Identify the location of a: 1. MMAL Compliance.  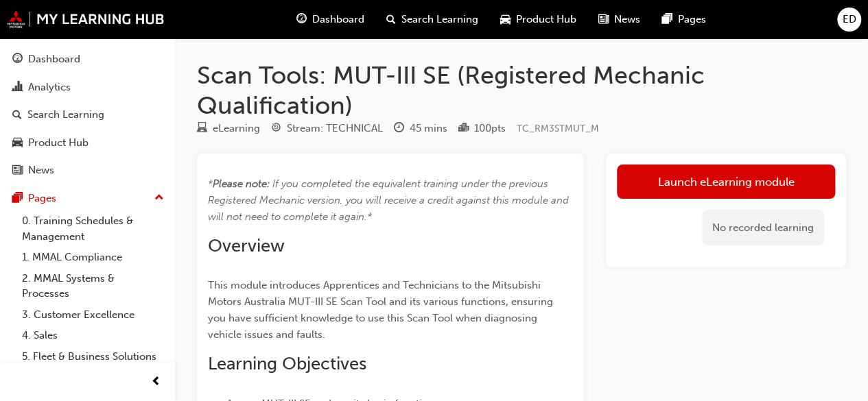
(92, 257).